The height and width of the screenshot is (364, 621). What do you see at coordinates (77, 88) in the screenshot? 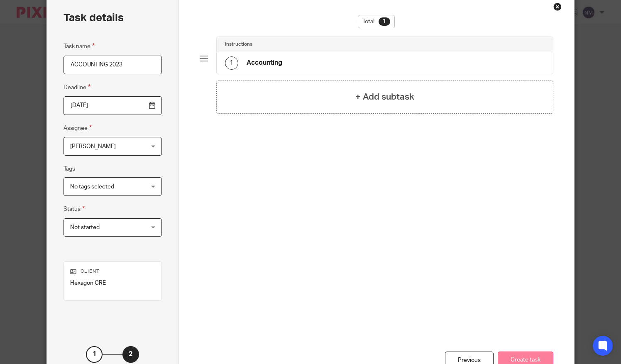
I see `label: Deadline` at bounding box center [77, 88].